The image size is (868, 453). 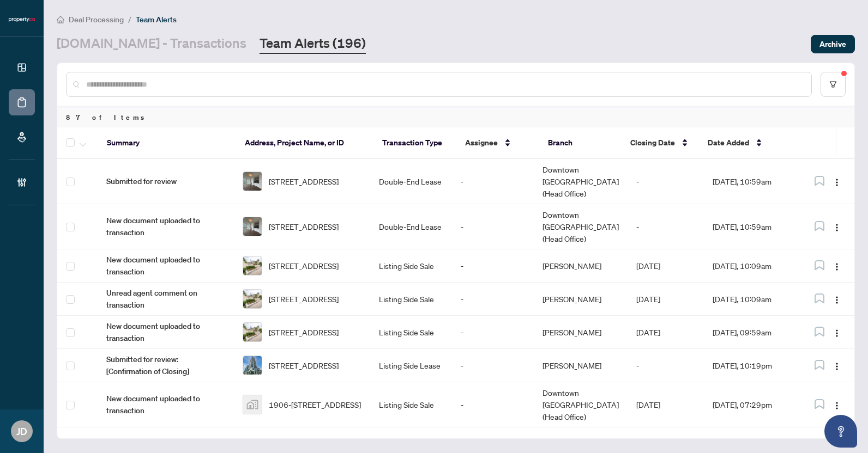 I want to click on span: Team Alerts, so click(x=156, y=20).